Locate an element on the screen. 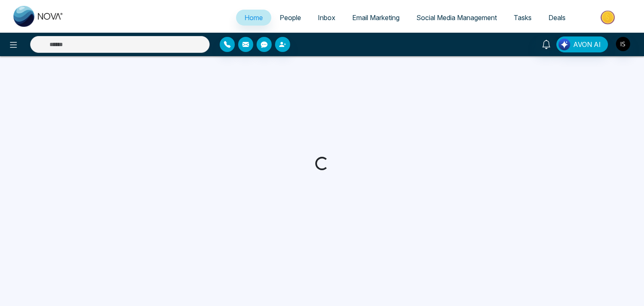  a: People is located at coordinates (290, 18).